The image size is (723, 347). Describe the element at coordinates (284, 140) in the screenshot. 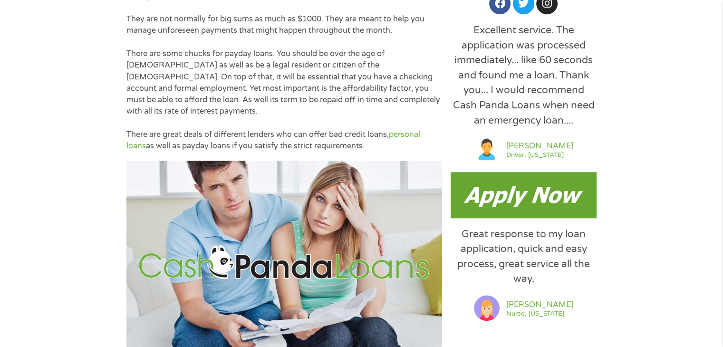

I see `p: There are great deals of different lenders who can offer bad credit loans, as well as payday loan...` at that location.